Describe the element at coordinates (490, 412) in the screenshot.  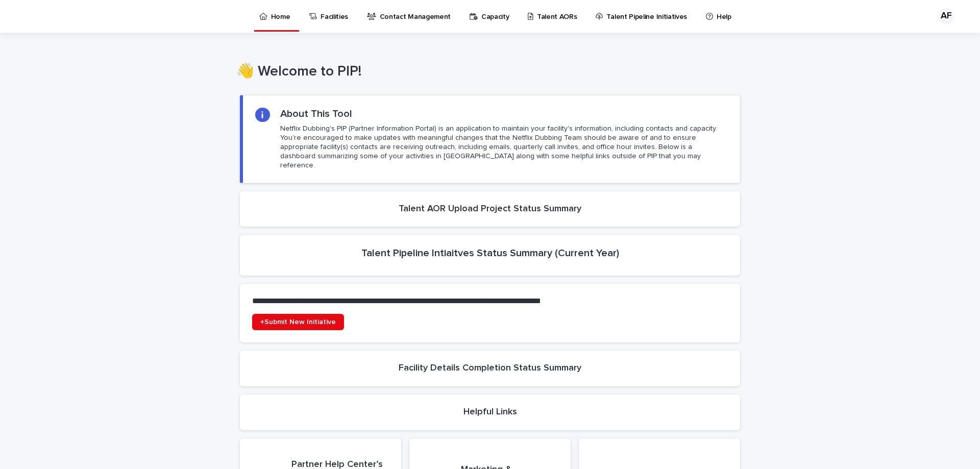
I see `h2: Helpful Links` at that location.